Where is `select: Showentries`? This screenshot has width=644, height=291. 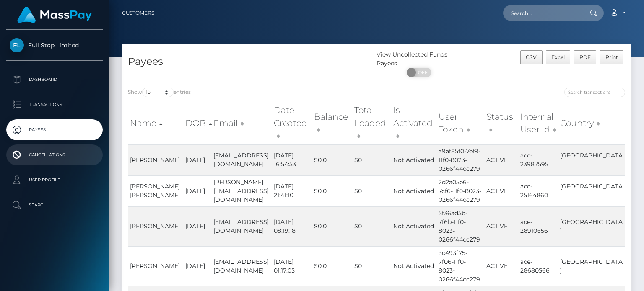 select: Showentries is located at coordinates (158, 92).